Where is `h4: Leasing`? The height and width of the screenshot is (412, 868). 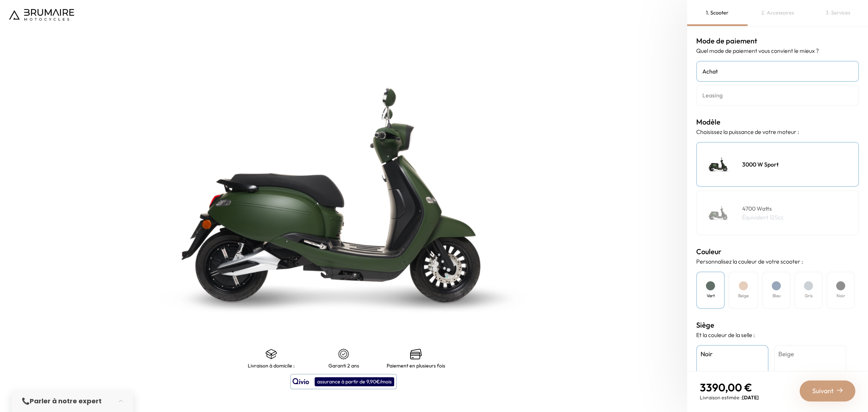 h4: Leasing is located at coordinates (777, 95).